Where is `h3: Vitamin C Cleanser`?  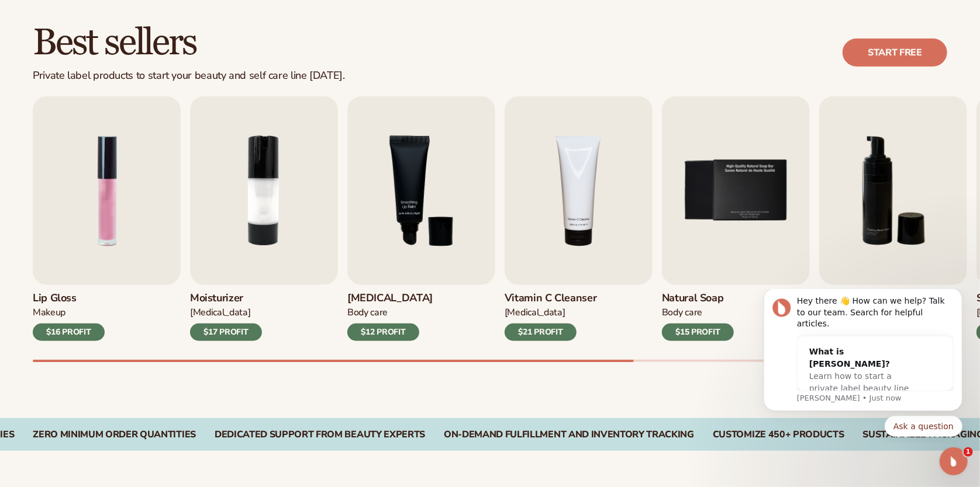 h3: Vitamin C Cleanser is located at coordinates (551, 299).